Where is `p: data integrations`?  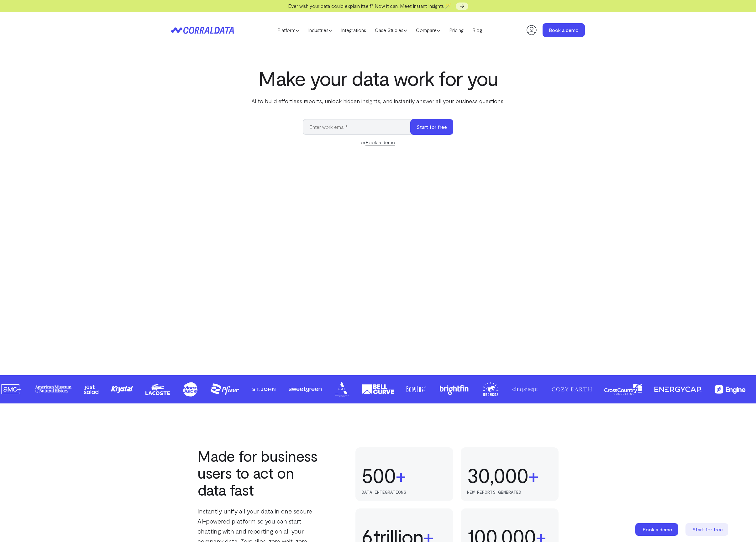 p: data integrations is located at coordinates (405, 492).